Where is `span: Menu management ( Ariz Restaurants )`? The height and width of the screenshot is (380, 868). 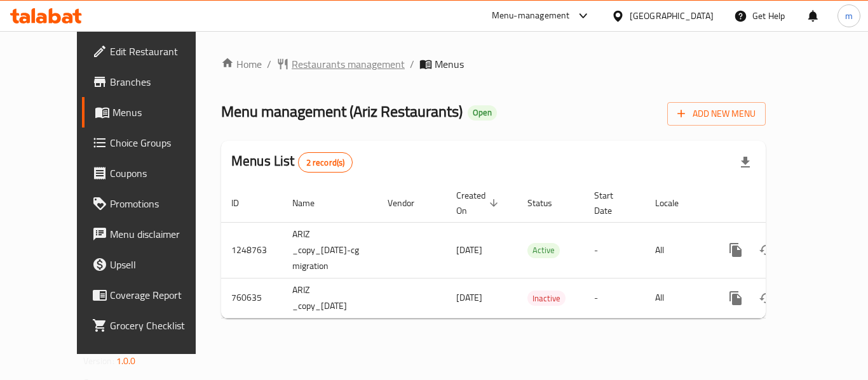
span: Menu management ( Ariz Restaurants ) is located at coordinates (342, 111).